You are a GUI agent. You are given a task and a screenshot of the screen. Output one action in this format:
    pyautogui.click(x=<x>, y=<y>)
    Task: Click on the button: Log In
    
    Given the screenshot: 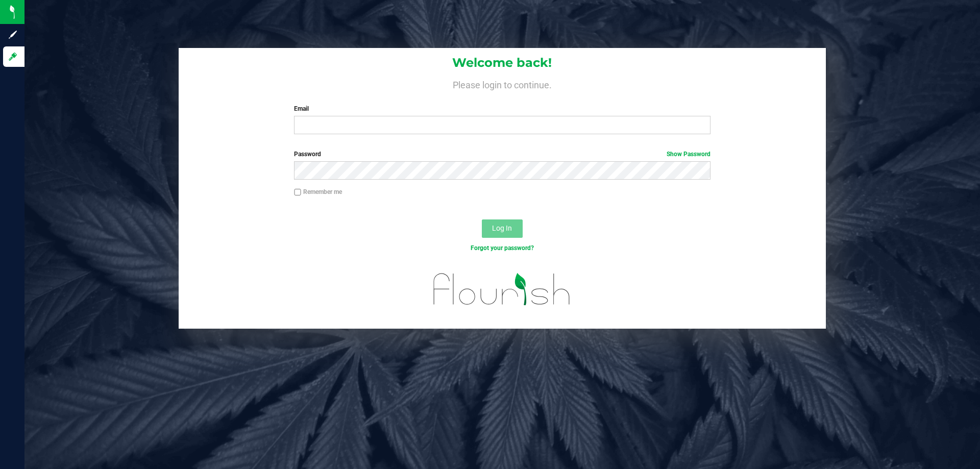 What is the action you would take?
    pyautogui.click(x=503, y=229)
    